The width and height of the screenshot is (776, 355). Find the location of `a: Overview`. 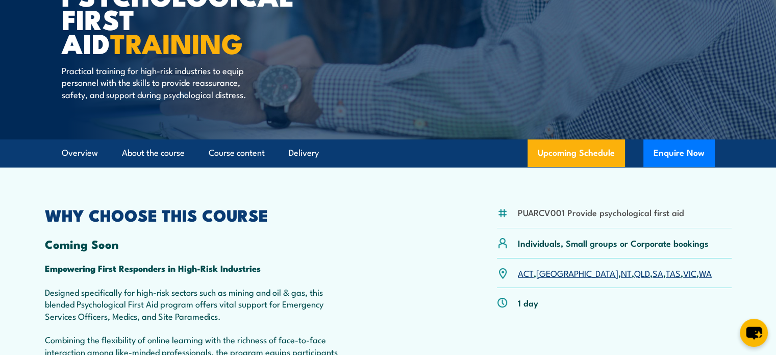

a: Overview is located at coordinates (80, 153).